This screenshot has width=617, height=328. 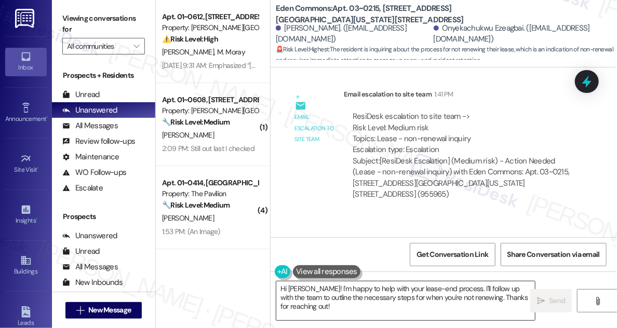 What do you see at coordinates (208, 149) in the screenshot?
I see `div: 2:09 PM: Still out last I checked` at bounding box center [208, 149].